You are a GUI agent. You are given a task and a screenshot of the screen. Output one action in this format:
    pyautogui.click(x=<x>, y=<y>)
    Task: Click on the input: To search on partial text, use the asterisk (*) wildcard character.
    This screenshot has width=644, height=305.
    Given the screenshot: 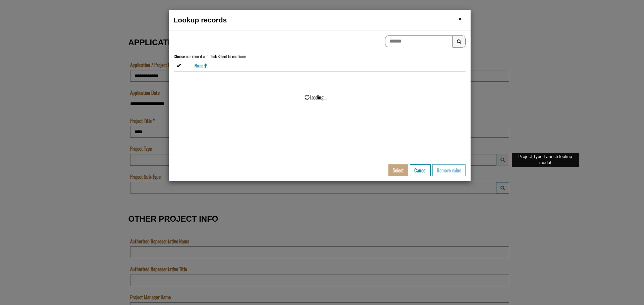 What is the action you would take?
    pyautogui.click(x=419, y=41)
    